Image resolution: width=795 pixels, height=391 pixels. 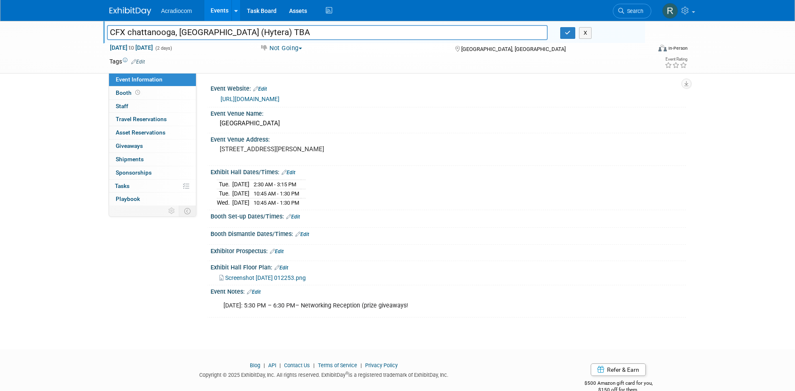 What do you see at coordinates (153, 106) in the screenshot?
I see `a: Staff` at bounding box center [153, 106].